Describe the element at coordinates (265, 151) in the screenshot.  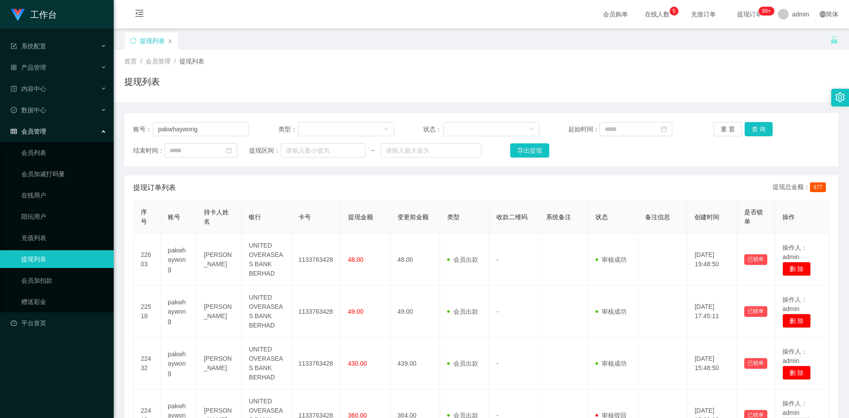
I see `span: 提现区间：` at that location.